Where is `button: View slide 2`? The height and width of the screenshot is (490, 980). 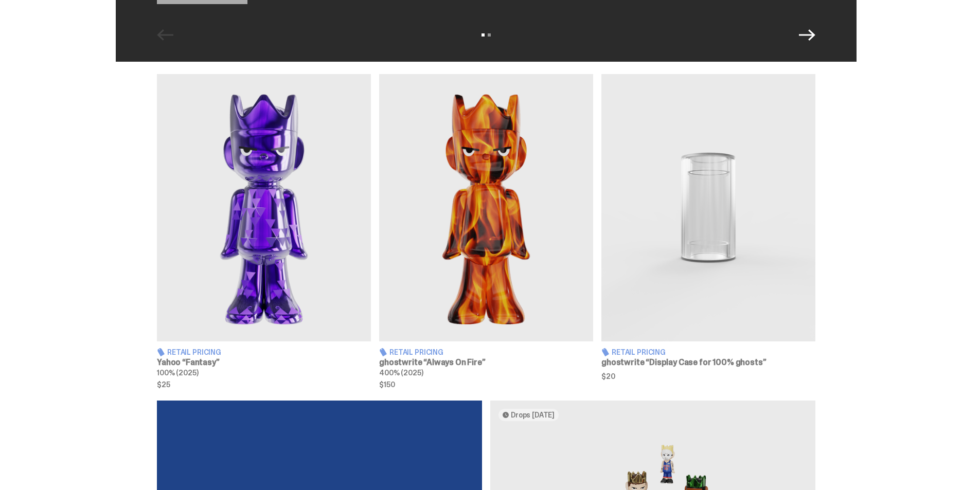 button: View slide 2 is located at coordinates (490, 35).